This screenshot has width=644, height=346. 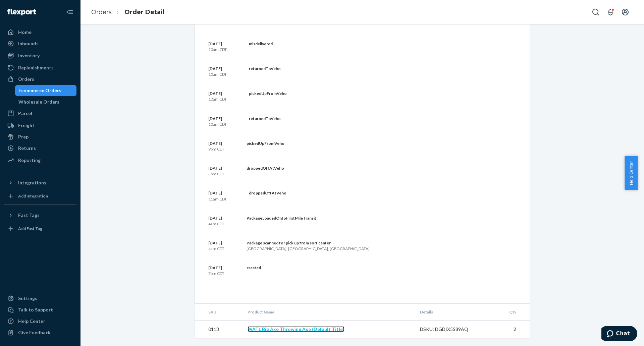 What do you see at coordinates (21, 12) in the screenshot?
I see `img: Flexport logo` at bounding box center [21, 12].